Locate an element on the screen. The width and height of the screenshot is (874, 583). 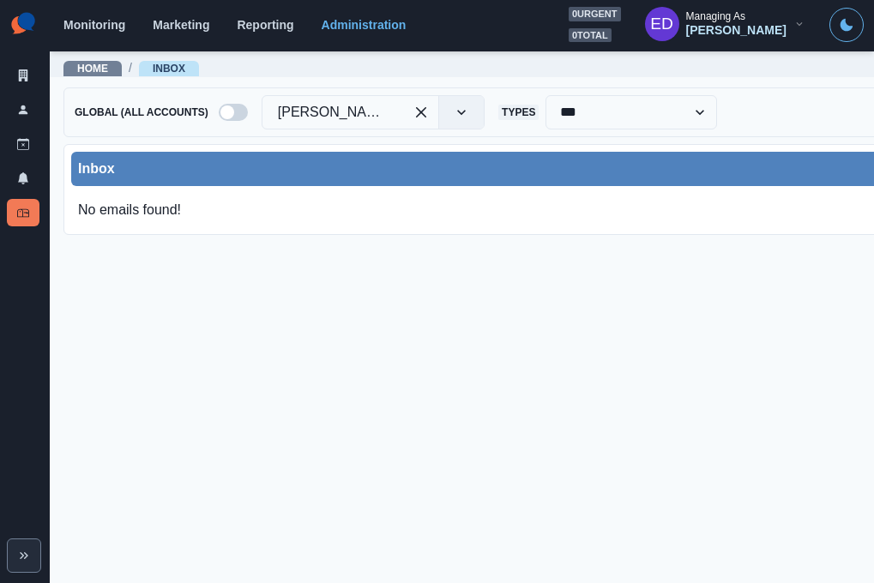
span: 0 urgent is located at coordinates (594, 14).